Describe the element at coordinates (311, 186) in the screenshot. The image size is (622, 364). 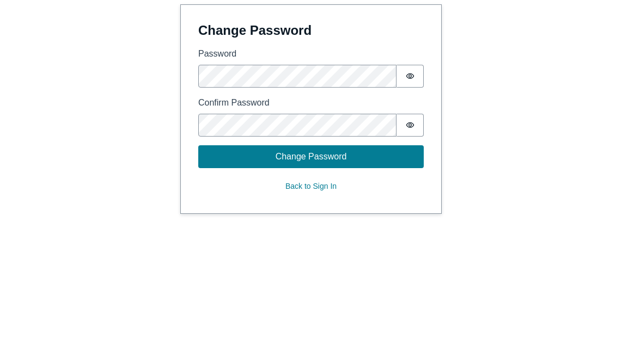
I see `button: Back to Sign In` at that location.